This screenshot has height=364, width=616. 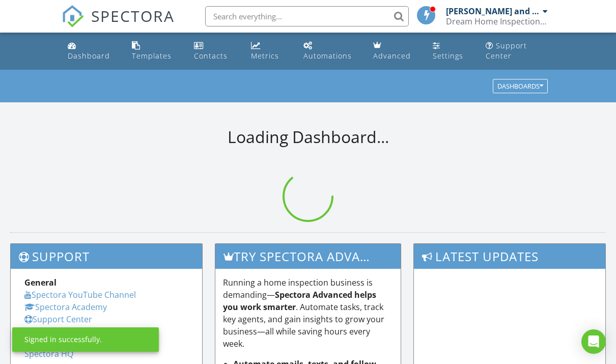 What do you see at coordinates (451, 51) in the screenshot?
I see `a: Settings` at bounding box center [451, 51].